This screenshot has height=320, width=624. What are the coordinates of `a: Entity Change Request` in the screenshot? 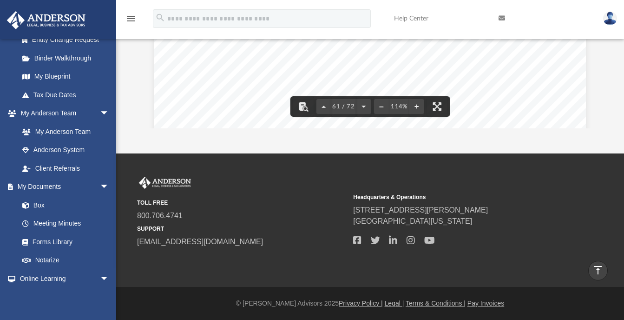 It's located at (68, 40).